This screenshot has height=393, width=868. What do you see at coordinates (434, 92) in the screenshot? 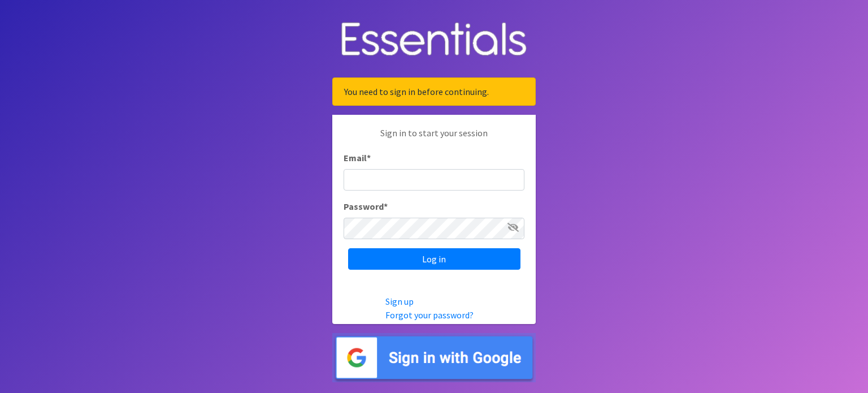
I see `div: You need to sign in before continuing.` at bounding box center [434, 92].